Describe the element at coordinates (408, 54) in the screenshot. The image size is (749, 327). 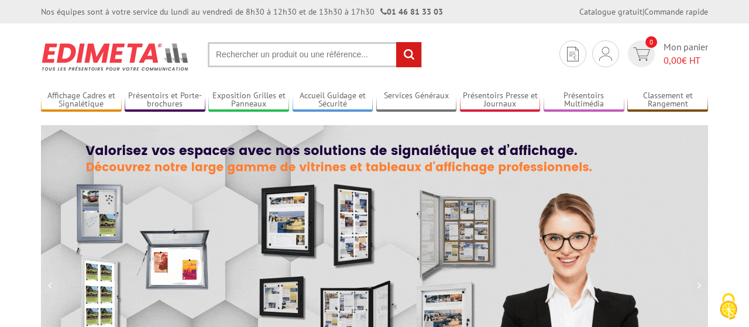
I see `input: rechercher` at that location.